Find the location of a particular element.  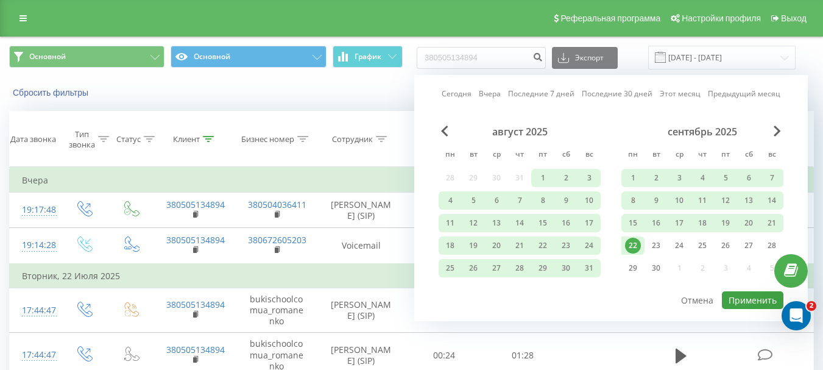

a: Последние 7 дней is located at coordinates (541, 93).